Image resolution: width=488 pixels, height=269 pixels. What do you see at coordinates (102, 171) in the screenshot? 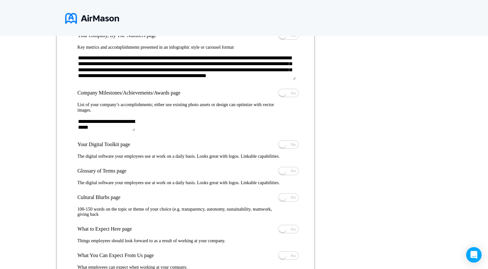
I see `div: Glossary of Terms page` at bounding box center [102, 171].